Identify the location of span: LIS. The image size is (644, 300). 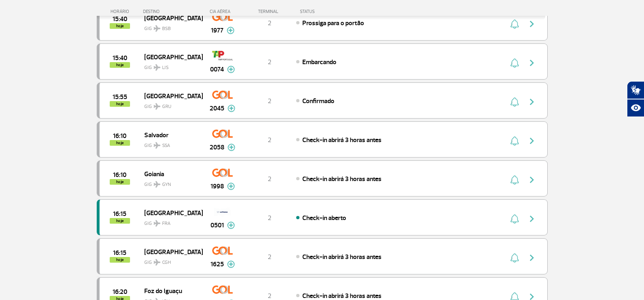
(166, 68).